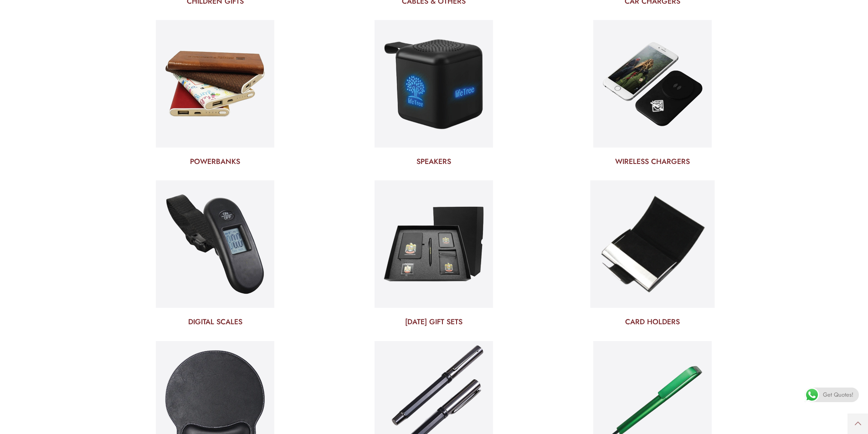 The width and height of the screenshot is (868, 434). I want to click on h3: POWERBANKS, so click(216, 162).